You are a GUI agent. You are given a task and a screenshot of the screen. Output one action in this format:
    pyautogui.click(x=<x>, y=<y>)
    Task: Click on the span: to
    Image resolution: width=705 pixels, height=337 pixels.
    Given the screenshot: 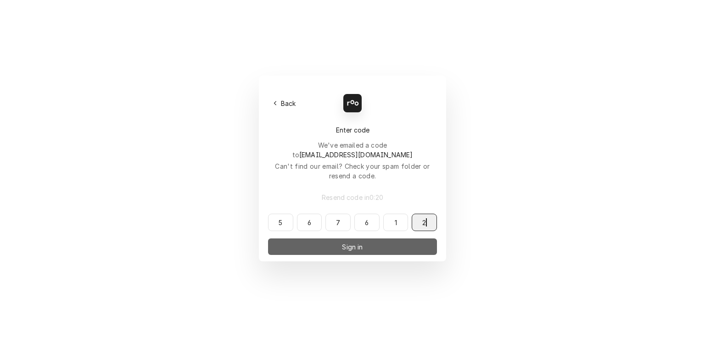 What is the action you would take?
    pyautogui.click(x=352, y=155)
    